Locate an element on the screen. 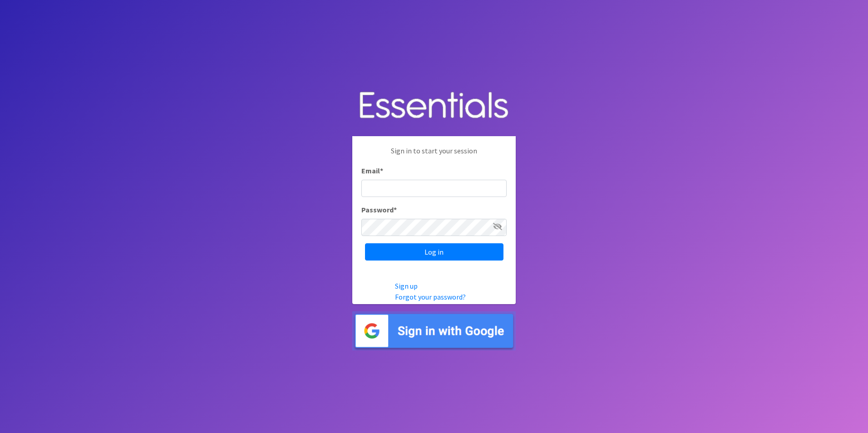  label: Email is located at coordinates (373, 170).